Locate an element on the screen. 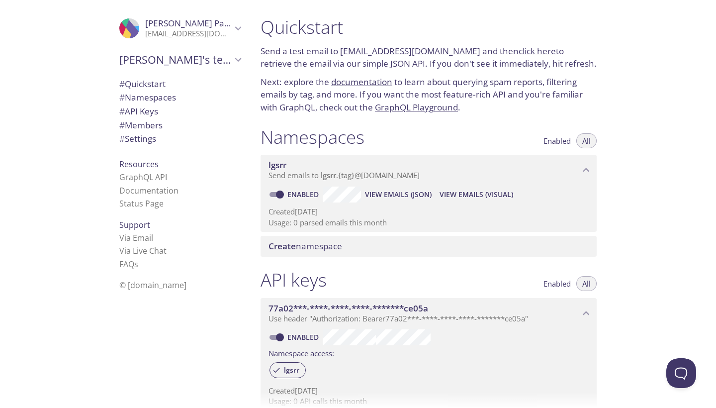  button: View Emails (Visual) is located at coordinates (476, 194).